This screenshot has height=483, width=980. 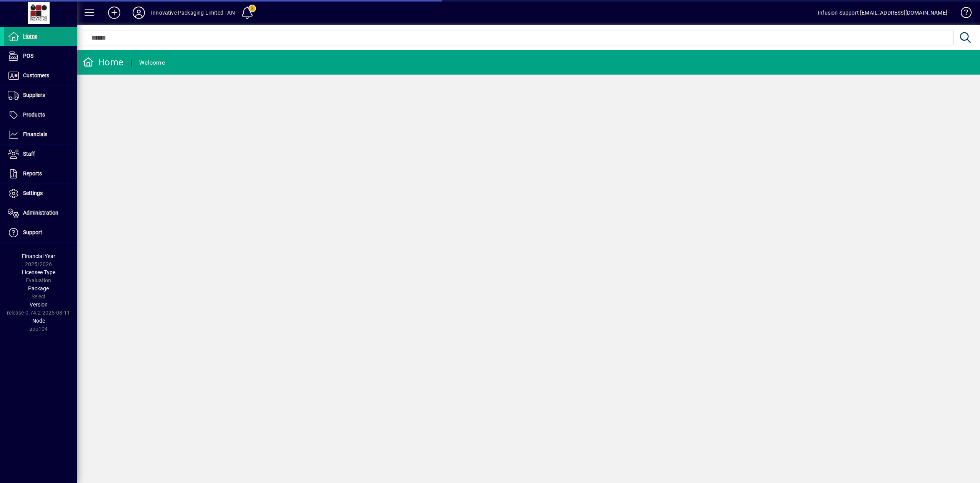 What do you see at coordinates (40, 115) in the screenshot?
I see `a: Products` at bounding box center [40, 115].